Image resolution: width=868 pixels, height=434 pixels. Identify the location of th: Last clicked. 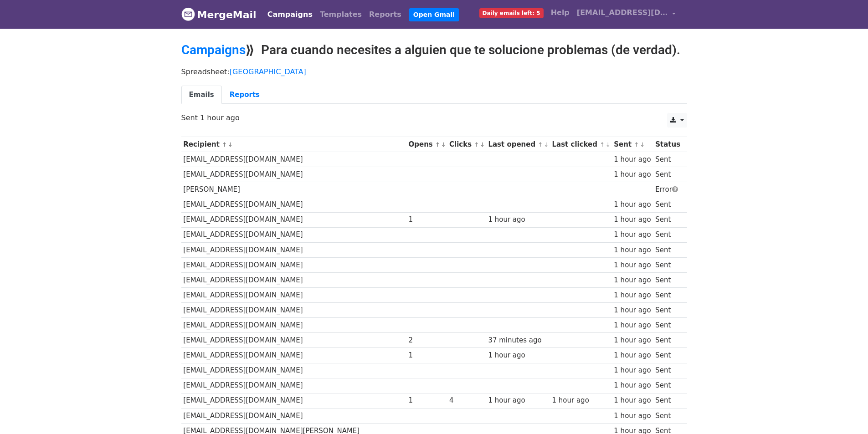
(581, 144).